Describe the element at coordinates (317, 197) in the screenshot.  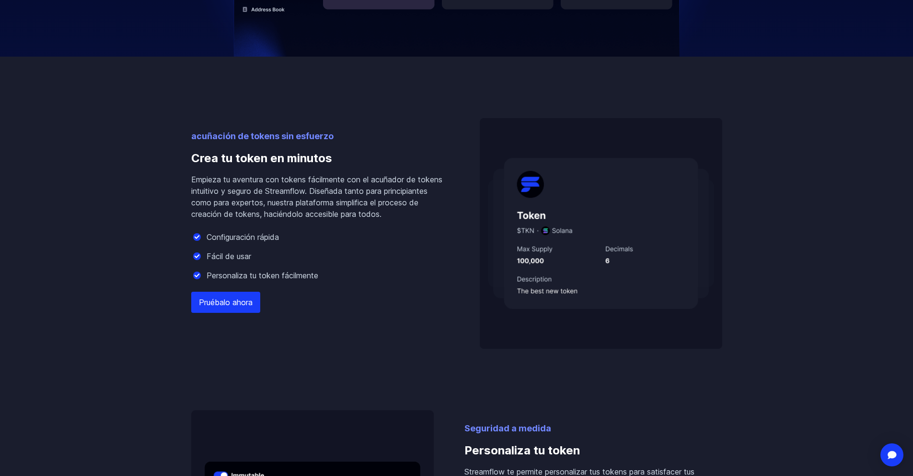
I see `font: Empieza tu aventura con tokens fácilmente con el acuñador de tokens intuitivo y seguro de Streamf...` at that location.